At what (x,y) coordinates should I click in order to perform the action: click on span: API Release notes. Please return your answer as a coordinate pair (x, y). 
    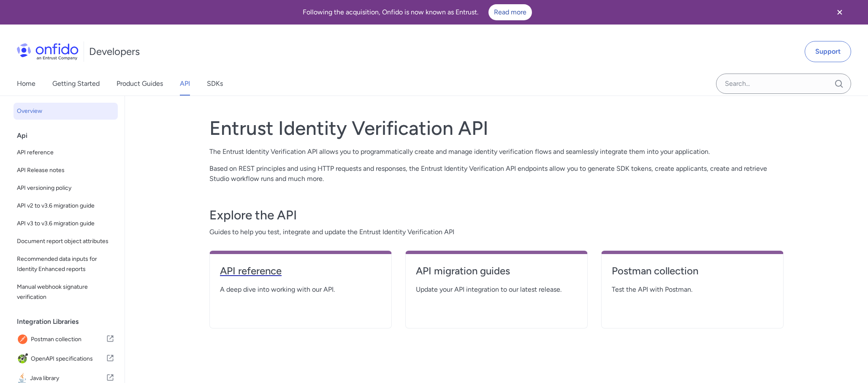
    Looking at the image, I should click on (65, 171).